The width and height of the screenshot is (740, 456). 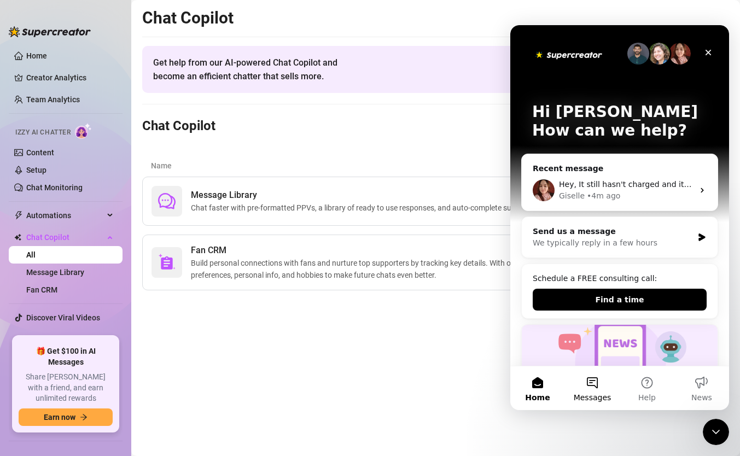 I want to click on button: Earn nowarrow-right, so click(x=66, y=417).